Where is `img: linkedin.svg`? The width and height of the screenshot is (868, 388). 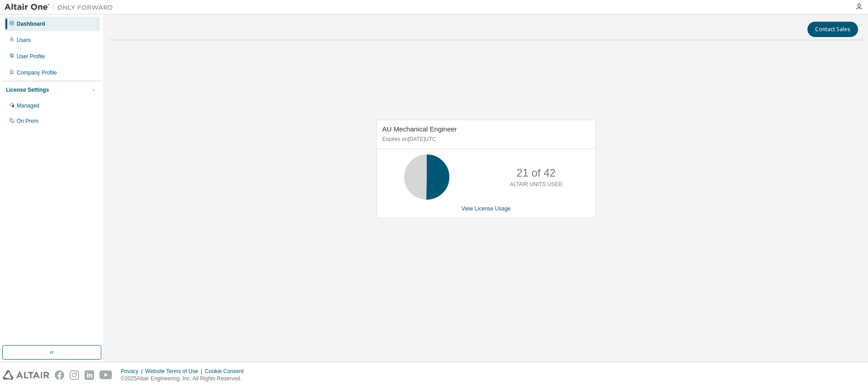
img: linkedin.svg is located at coordinates (89, 375).